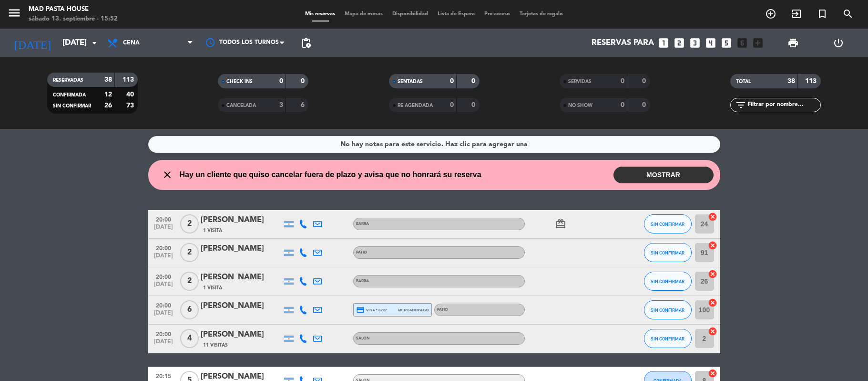 This screenshot has width=868, height=381. Describe the element at coordinates (664, 174) in the screenshot. I see `button: MOSTRAR` at that location.